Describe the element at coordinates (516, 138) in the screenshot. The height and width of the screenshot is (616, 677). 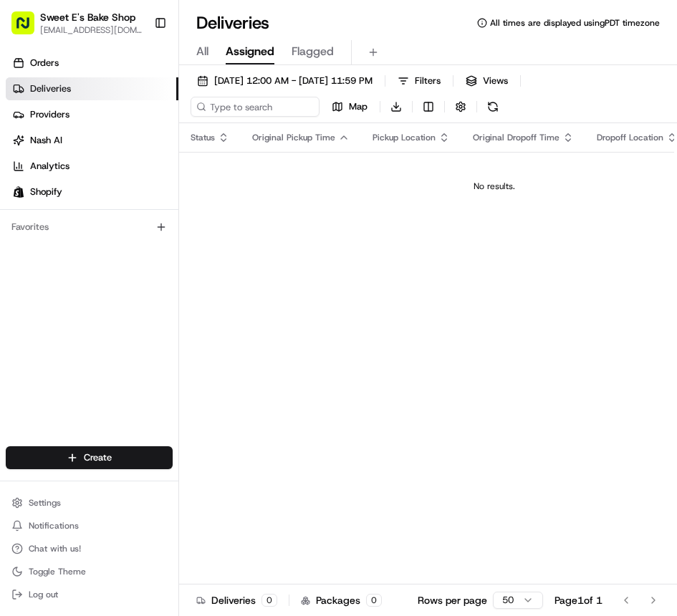
I see `span: Original Dropoff Time` at that location.